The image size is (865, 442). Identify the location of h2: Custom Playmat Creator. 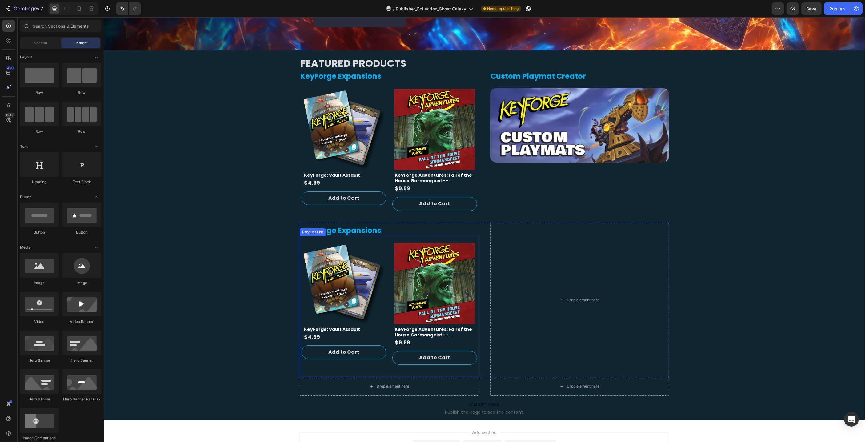
(476, 59).